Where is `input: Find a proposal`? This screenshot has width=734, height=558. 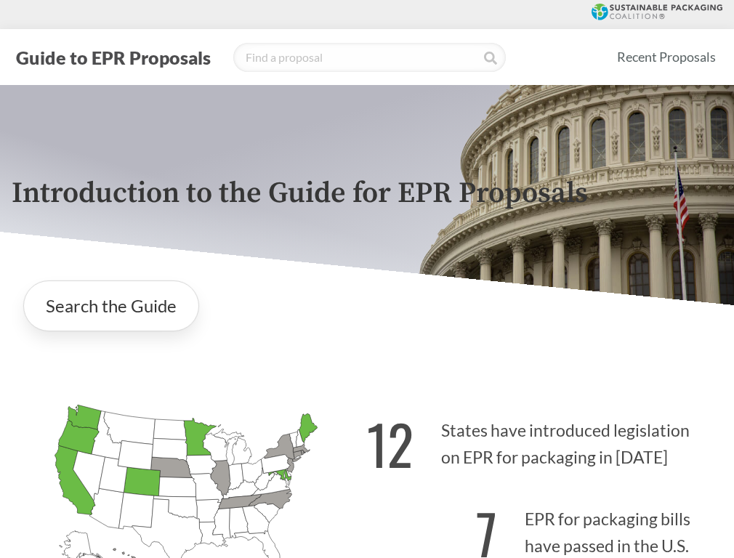
input: Find a proposal is located at coordinates (369, 57).